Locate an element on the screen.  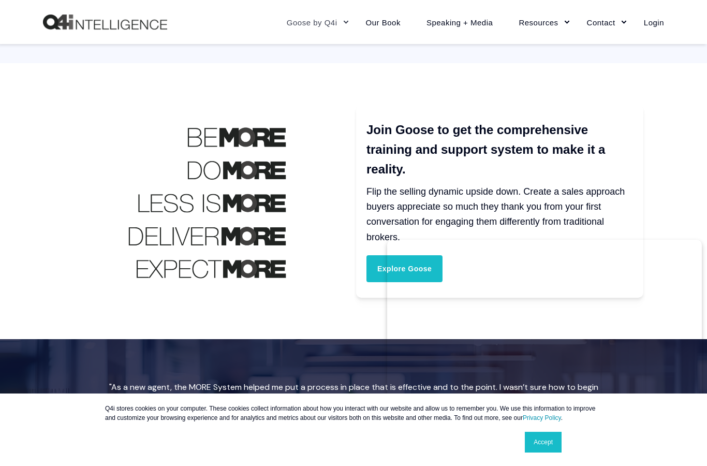
p: Q4i stores cookies on your computer. These cookies collect information about how you interact wit... is located at coordinates (353, 413).